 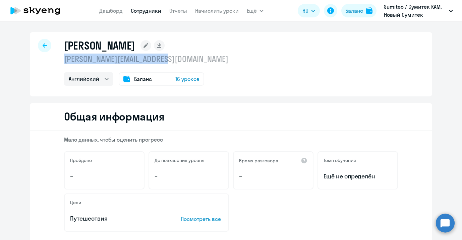 What do you see at coordinates (178, 11) in the screenshot?
I see `a: Отчеты` at bounding box center [178, 11].